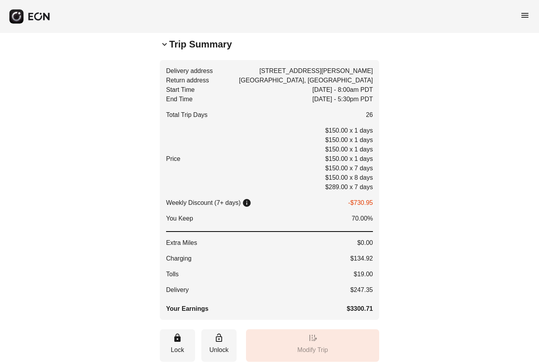  I want to click on span: Tolls, so click(172, 274).